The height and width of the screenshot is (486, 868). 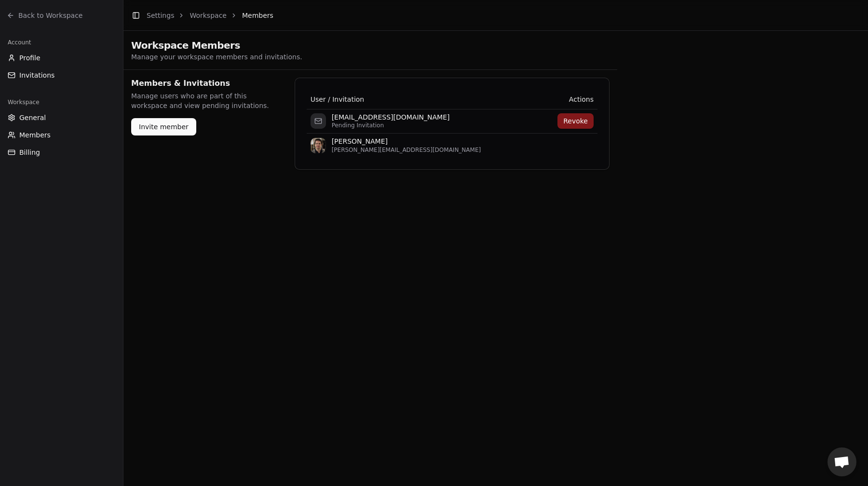 I want to click on div: Workspace, so click(x=61, y=102).